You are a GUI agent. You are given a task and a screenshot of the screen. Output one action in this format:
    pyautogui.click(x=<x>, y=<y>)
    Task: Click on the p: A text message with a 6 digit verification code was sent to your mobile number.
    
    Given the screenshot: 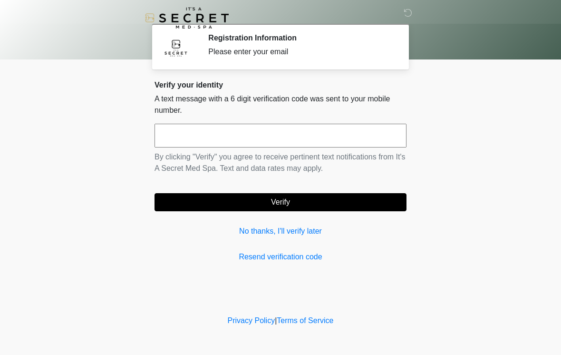 What is the action you would take?
    pyautogui.click(x=280, y=105)
    